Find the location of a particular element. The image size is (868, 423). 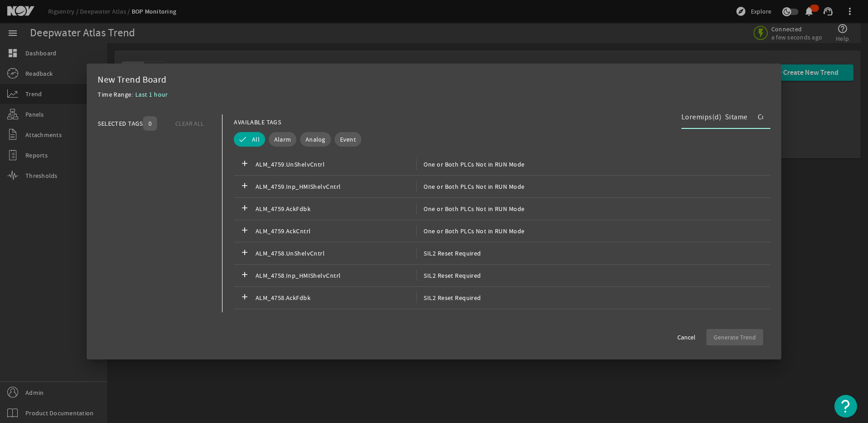

span: Alarm is located at coordinates (283, 139).